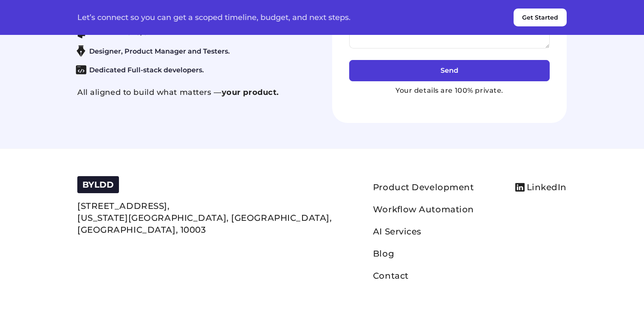  I want to click on p: Your details are 100% private., so click(450, 91).